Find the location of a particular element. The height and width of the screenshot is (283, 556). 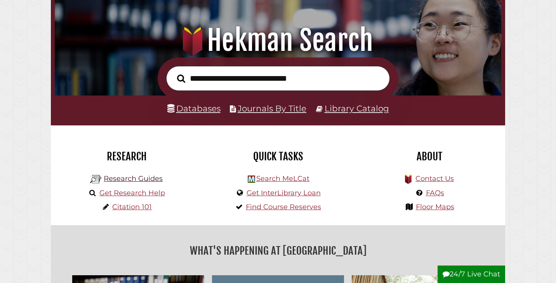

i: Search is located at coordinates (181, 78).